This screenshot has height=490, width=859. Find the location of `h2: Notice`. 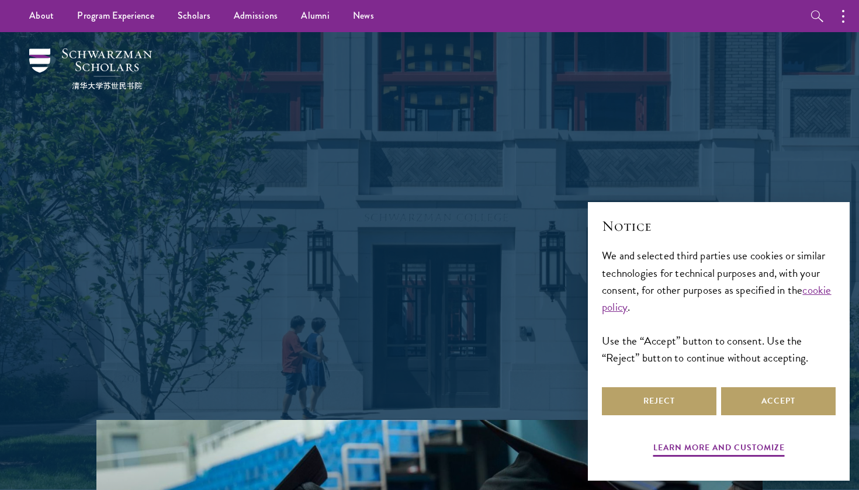

h2: Notice is located at coordinates (719, 226).